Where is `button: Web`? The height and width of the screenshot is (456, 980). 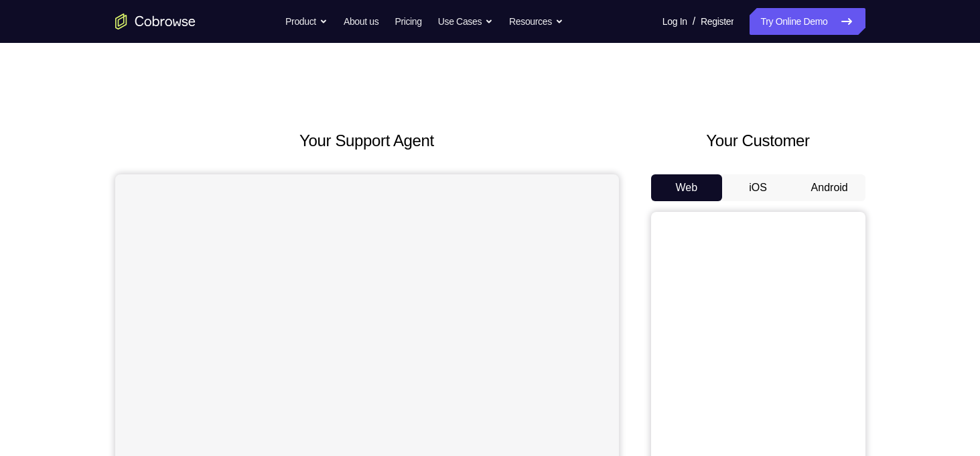 button: Web is located at coordinates (687, 188).